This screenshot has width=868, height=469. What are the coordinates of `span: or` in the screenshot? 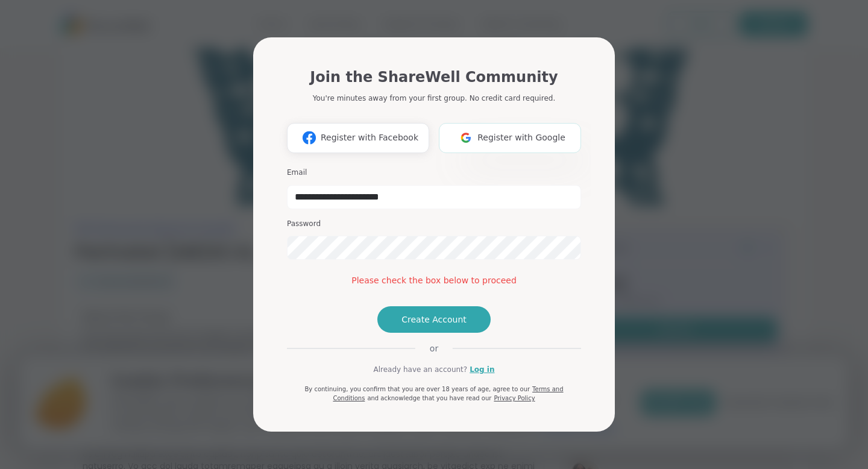 It's located at (434, 348).